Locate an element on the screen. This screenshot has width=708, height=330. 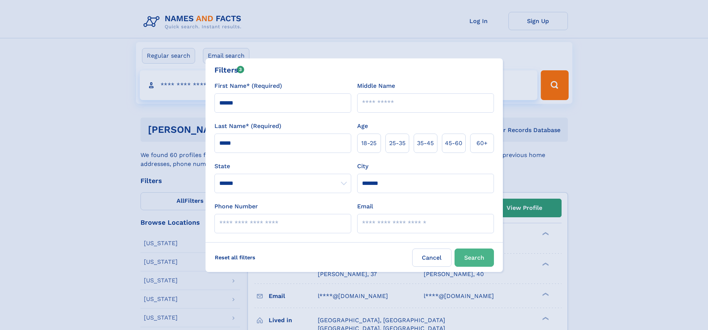
label: Middle Name is located at coordinates (376, 86).